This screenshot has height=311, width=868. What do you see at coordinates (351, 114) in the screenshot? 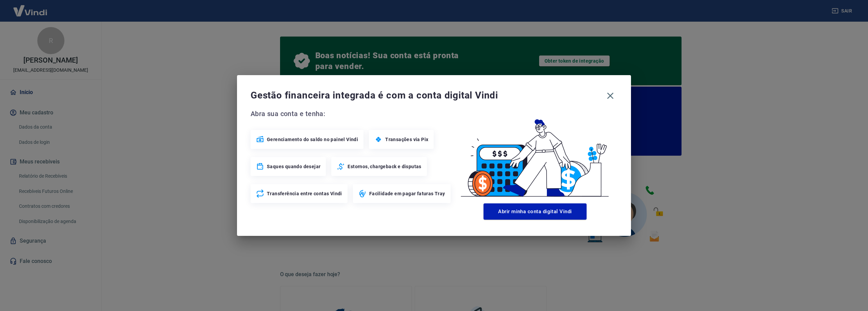
I see `span: Abra sua conta e tenha:` at bounding box center [351, 114].